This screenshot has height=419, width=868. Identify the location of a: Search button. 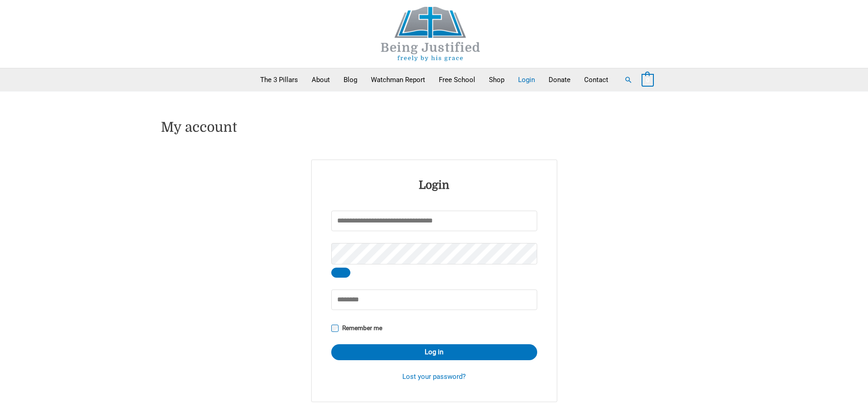
(628, 80).